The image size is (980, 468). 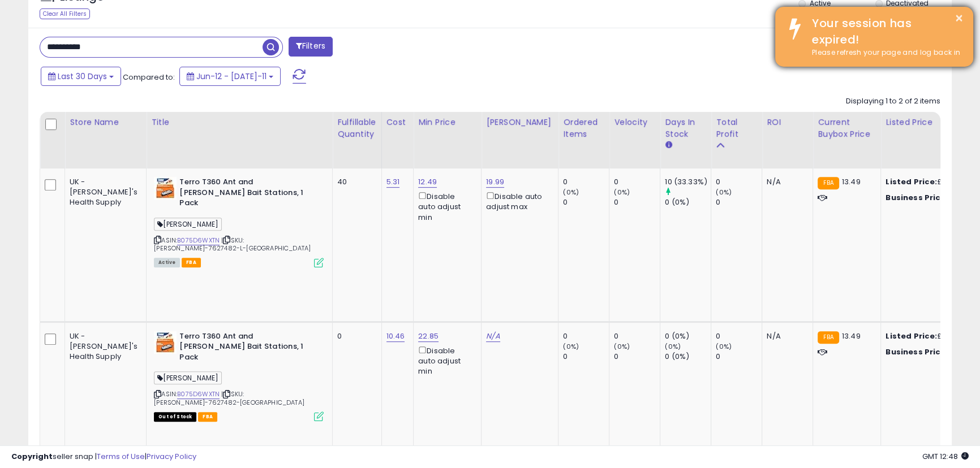 I want to click on div: £19.99, so click(x=932, y=336).